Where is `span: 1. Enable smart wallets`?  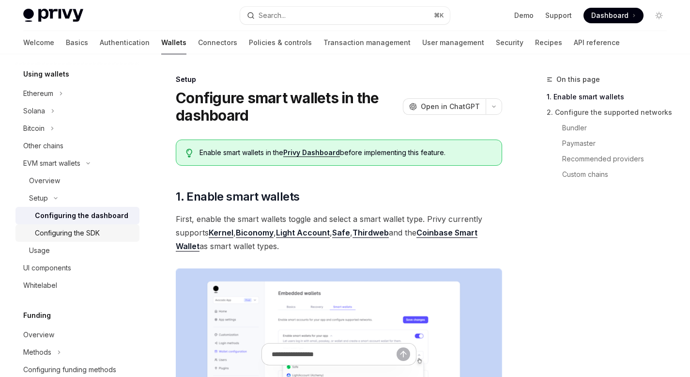
span: 1. Enable smart wallets is located at coordinates (237, 197).